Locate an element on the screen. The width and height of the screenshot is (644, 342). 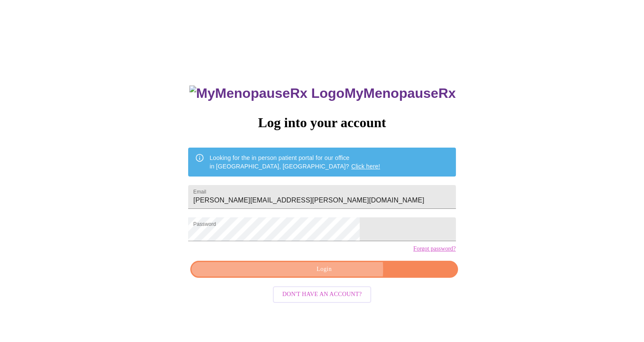
h3: MyMenopauseRx is located at coordinates (323, 93).